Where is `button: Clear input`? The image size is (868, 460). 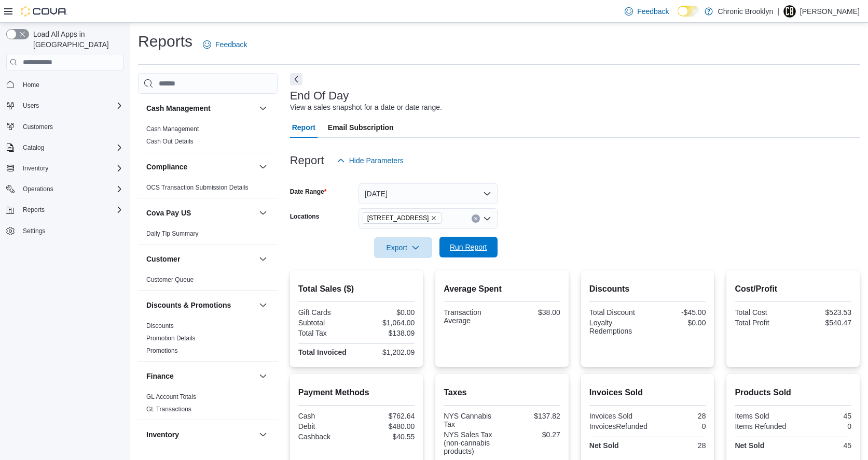
button: Clear input is located at coordinates (476, 219).